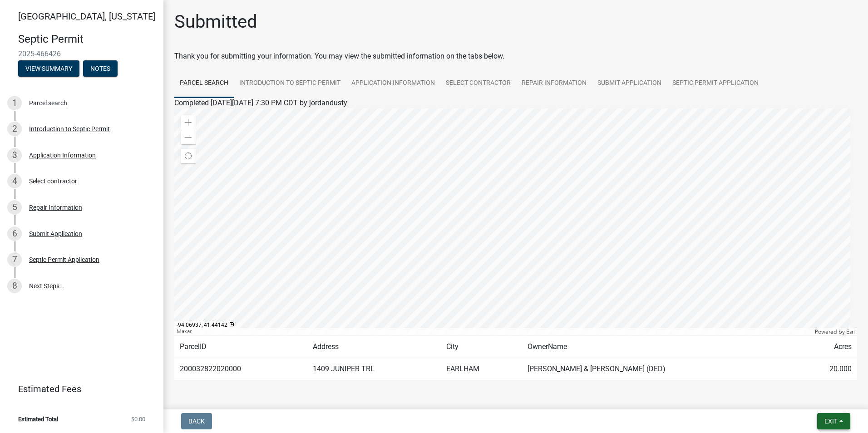 The image size is (868, 433). Describe the element at coordinates (831, 421) in the screenshot. I see `span: Exit` at that location.